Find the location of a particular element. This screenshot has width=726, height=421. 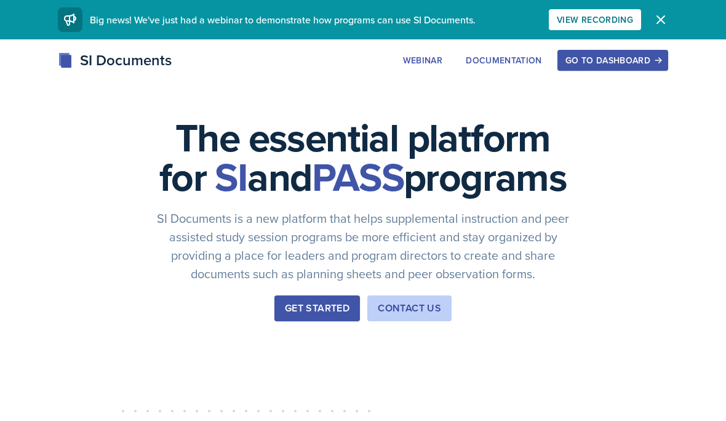

div: Get Started is located at coordinates (317, 308).